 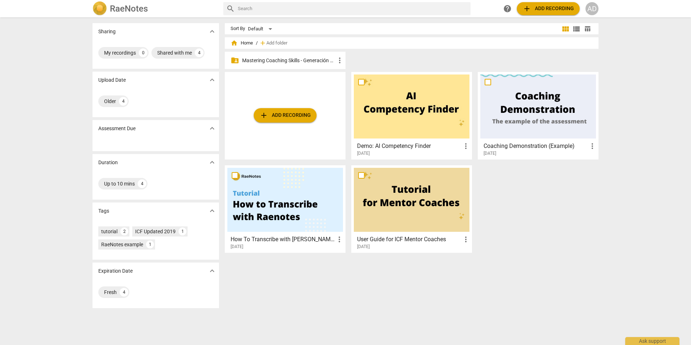 What do you see at coordinates (507, 9) in the screenshot?
I see `a: Help` at bounding box center [507, 9].